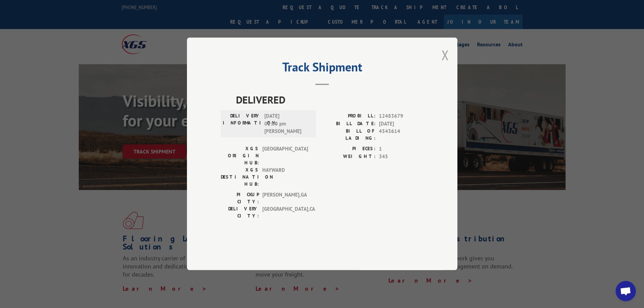 The image size is (644, 308). Describe the element at coordinates (349, 123) in the screenshot. I see `label: BILL DATE:` at that location.